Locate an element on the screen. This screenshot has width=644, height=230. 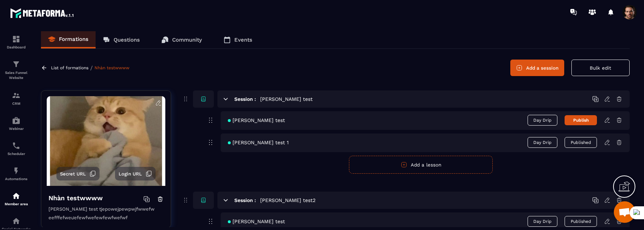
button: Login URL is located at coordinates (135, 174).